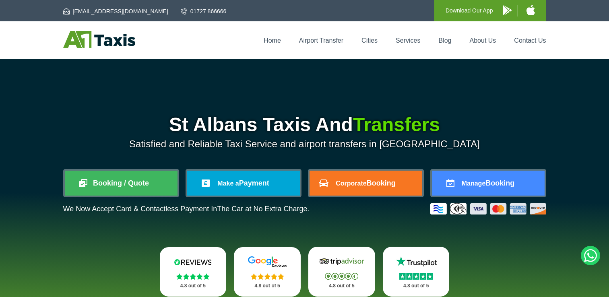  What do you see at coordinates (530, 40) in the screenshot?
I see `a: Contact Us` at bounding box center [530, 40].